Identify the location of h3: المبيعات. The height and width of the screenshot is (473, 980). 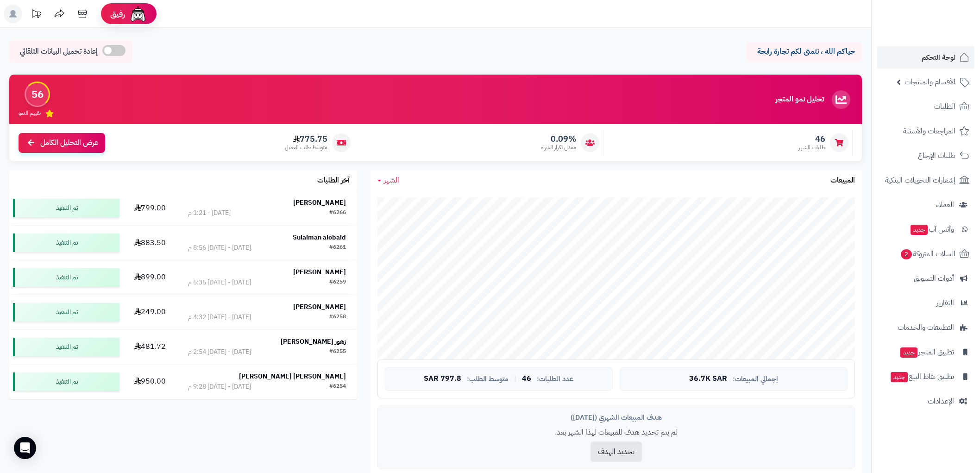
(843, 181).